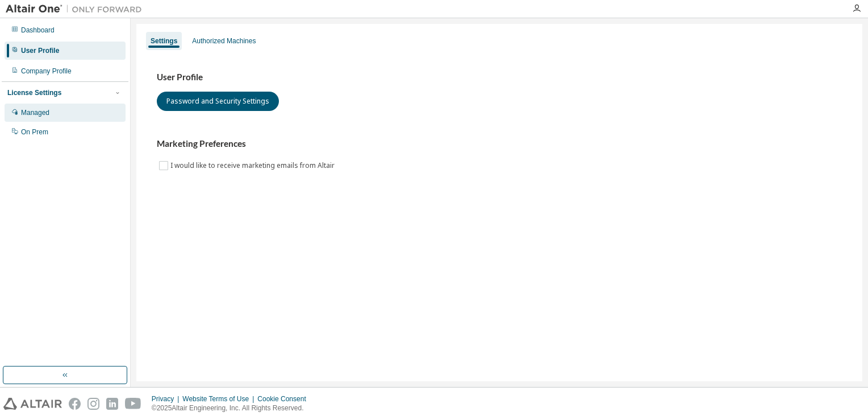  What do you see at coordinates (233, 408) in the screenshot?
I see `p: © 2025 Altair Engineering, Inc. All Rights Reserved.` at bounding box center [233, 408].